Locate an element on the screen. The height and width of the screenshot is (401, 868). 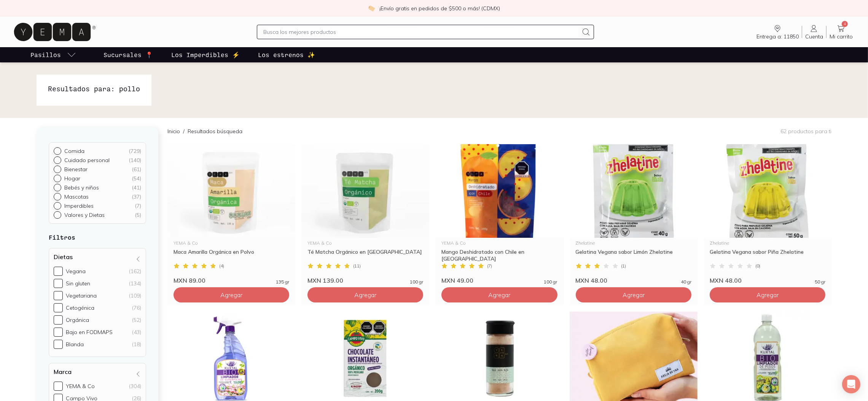
div: ( 54 ) is located at coordinates (136, 178).